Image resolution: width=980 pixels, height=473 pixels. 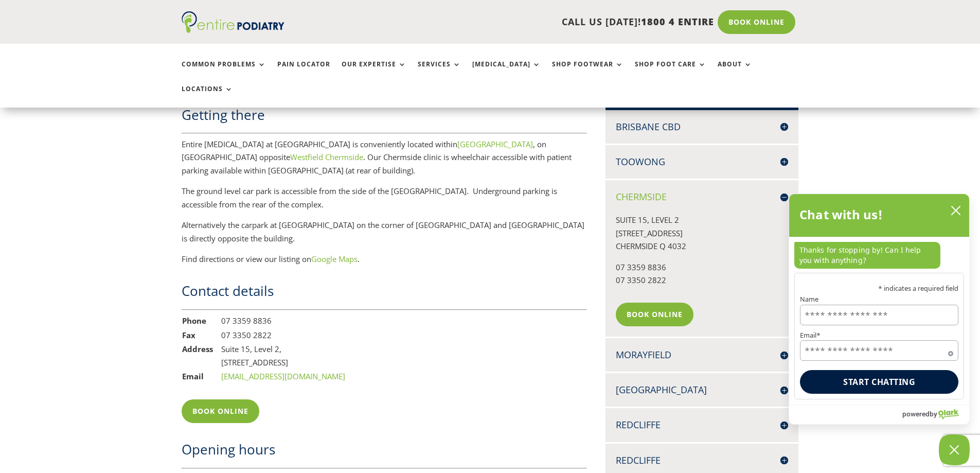 I want to click on input: Name, so click(x=880, y=315).